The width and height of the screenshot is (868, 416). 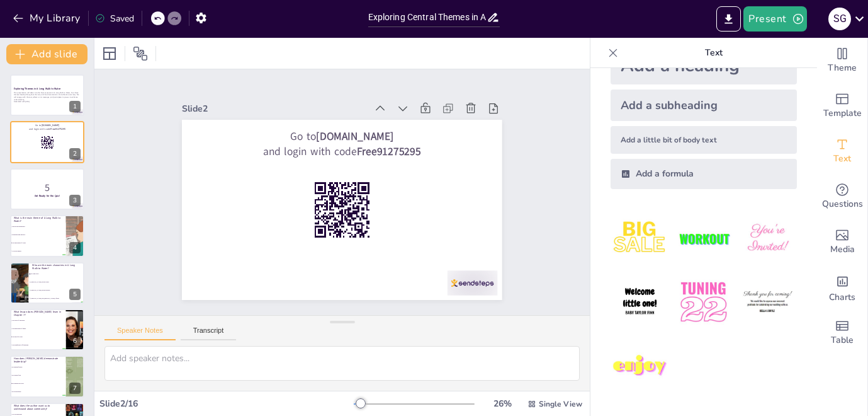 I want to click on div: Add images, graphics, shapes or video, so click(x=842, y=242).